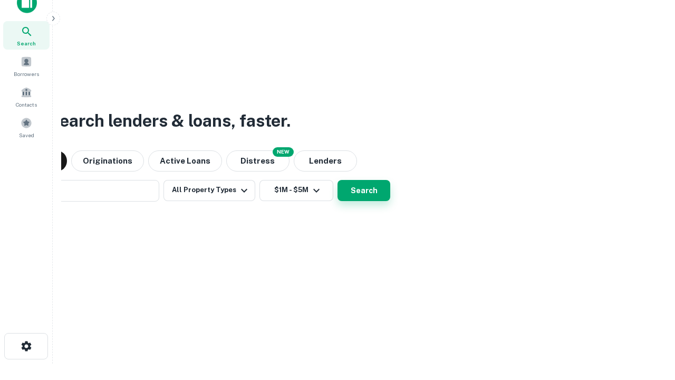 The height and width of the screenshot is (380, 675). I want to click on div: Saved, so click(26, 127).